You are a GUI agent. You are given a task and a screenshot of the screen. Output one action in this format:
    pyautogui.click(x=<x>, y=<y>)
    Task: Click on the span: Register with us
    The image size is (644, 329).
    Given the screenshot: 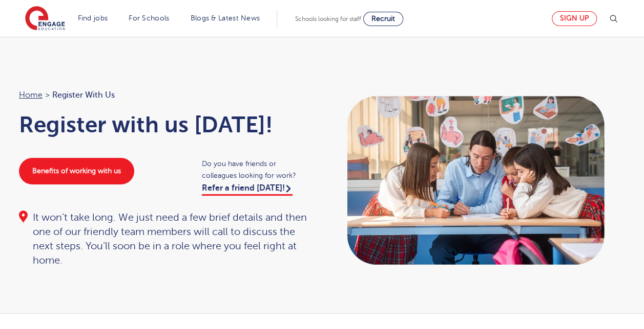 What is the action you would take?
    pyautogui.click(x=84, y=95)
    